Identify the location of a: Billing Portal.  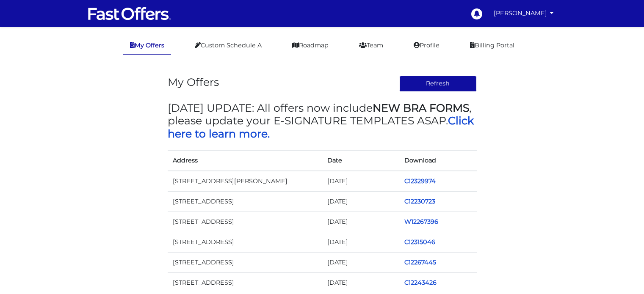
(493, 45).